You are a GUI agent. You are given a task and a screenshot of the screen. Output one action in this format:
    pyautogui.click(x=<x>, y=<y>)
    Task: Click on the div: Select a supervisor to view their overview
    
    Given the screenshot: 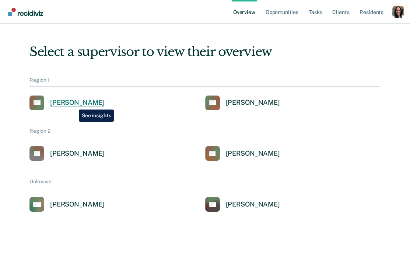 What is the action you would take?
    pyautogui.click(x=205, y=52)
    